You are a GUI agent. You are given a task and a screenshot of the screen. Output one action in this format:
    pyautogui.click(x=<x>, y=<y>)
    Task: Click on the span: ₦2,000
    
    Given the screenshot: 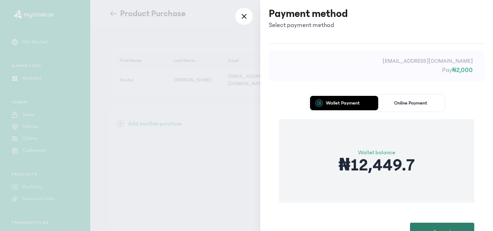 What is the action you would take?
    pyautogui.click(x=462, y=70)
    